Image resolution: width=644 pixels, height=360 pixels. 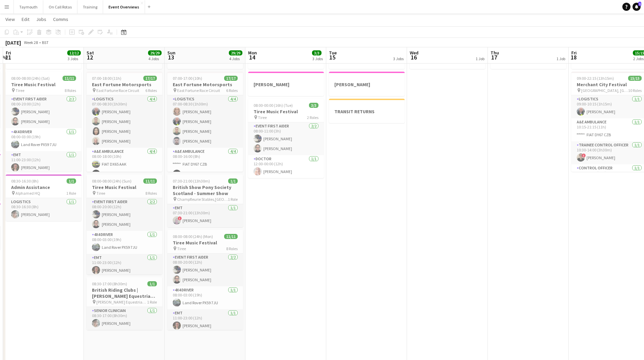 I want to click on div: 07:00-17:00 (10h)17/17East Fortune Motorsports East Fortune Race Circuit6 RolesLogistics4/407:00-..., so click(x=205, y=122).